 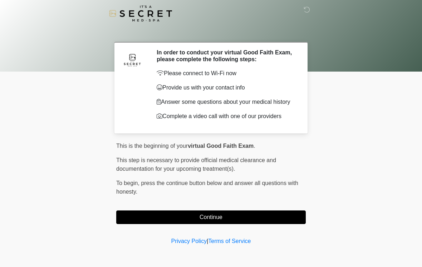 What do you see at coordinates (226, 102) in the screenshot?
I see `p: Answer some questions about your medical history` at bounding box center [226, 102].